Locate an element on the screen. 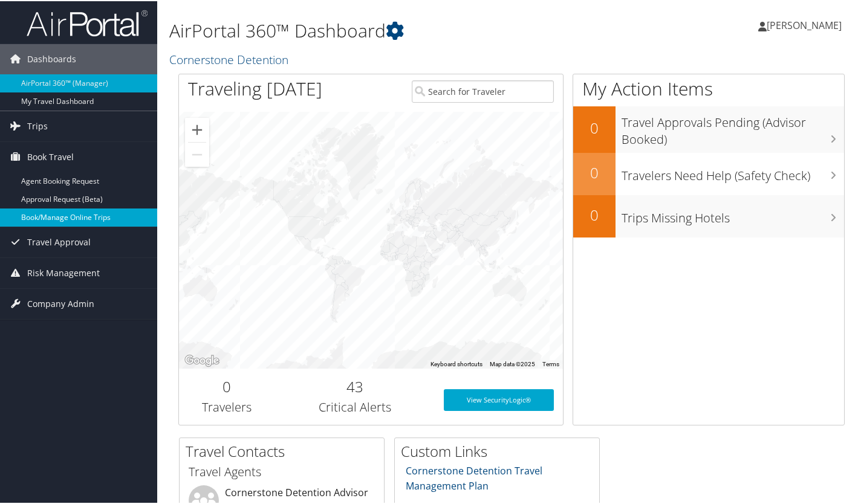 The width and height of the screenshot is (861, 504). span: Map data ©2025 is located at coordinates (512, 363).